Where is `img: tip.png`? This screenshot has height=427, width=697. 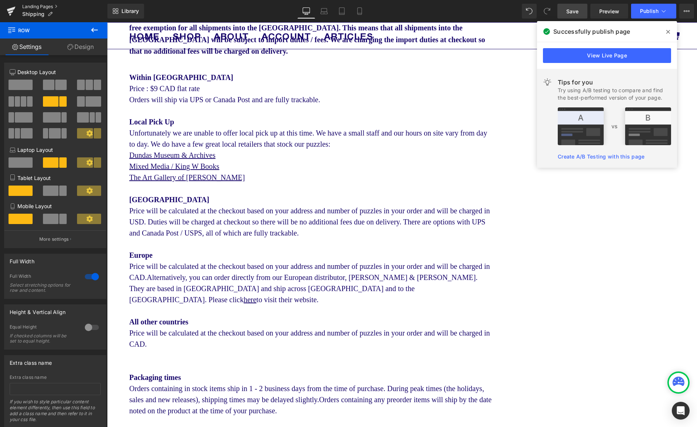 img: tip.png is located at coordinates (615, 126).